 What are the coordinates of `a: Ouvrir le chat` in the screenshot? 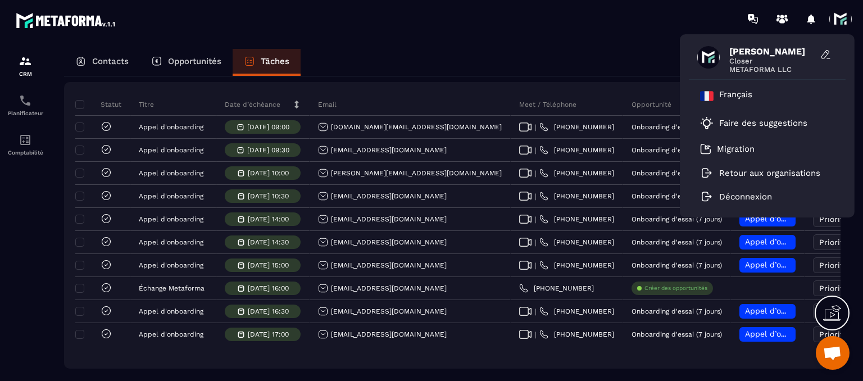 It's located at (832, 353).